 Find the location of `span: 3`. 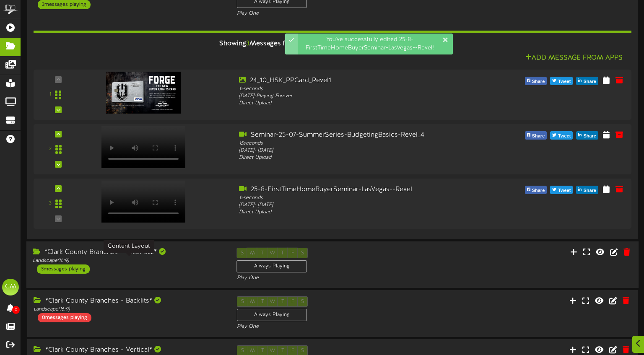

span: 3 is located at coordinates (248, 44).